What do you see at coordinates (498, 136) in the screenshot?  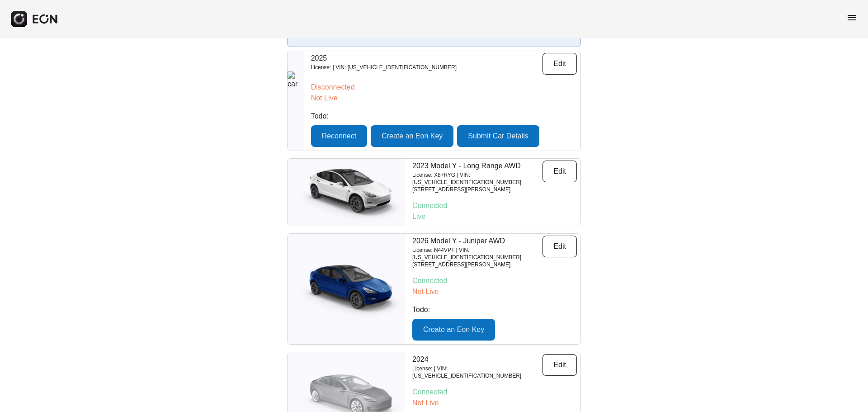 I see `button: Submit Car Details` at bounding box center [498, 136].